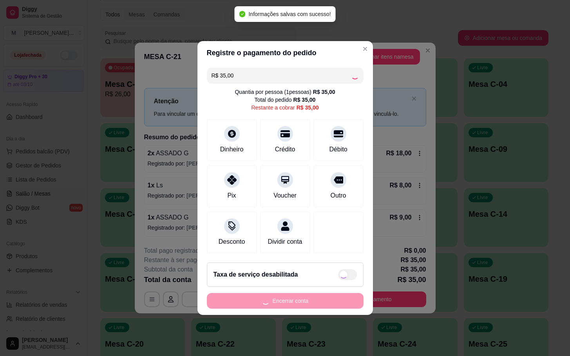 Image resolution: width=570 pixels, height=356 pixels. Describe the element at coordinates (232, 150) in the screenshot. I see `div: Dinheiro` at that location.